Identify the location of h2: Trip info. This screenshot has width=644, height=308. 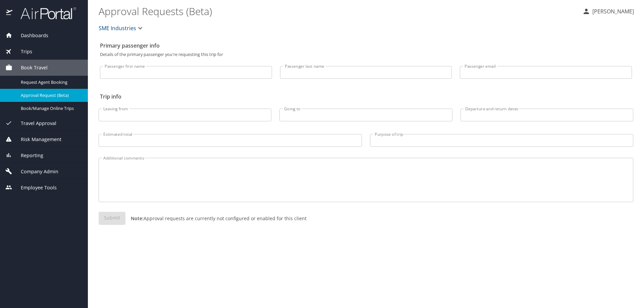
(366, 96).